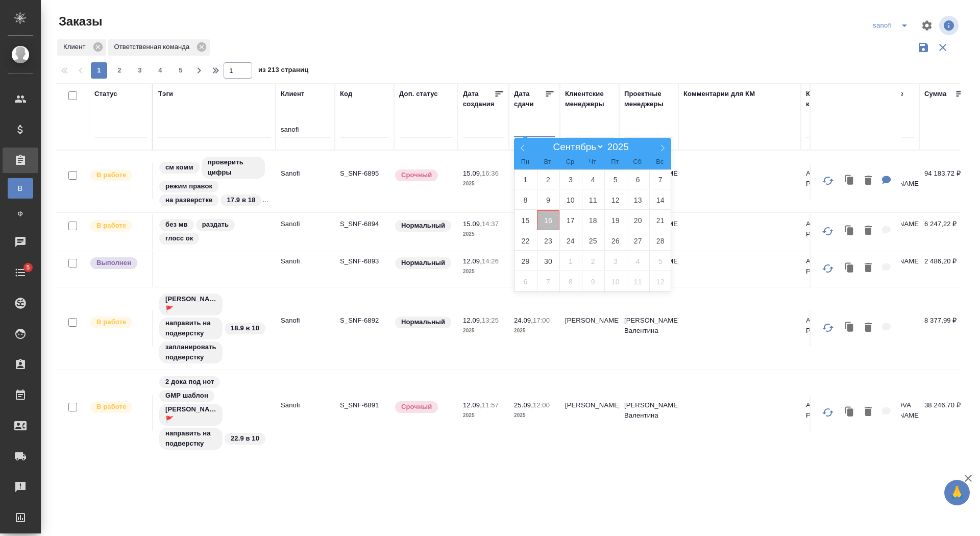  Describe the element at coordinates (179, 168) in the screenshot. I see `p: см комм` at that location.